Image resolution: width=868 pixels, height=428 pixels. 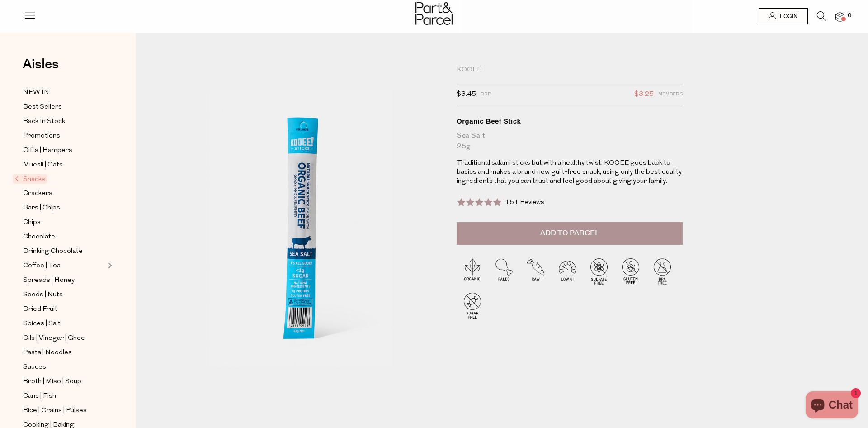 I want to click on p: Traditional salami sticks but with a healthy twist. KOOEE goes back to basics and makes a brand n..., so click(x=570, y=173).